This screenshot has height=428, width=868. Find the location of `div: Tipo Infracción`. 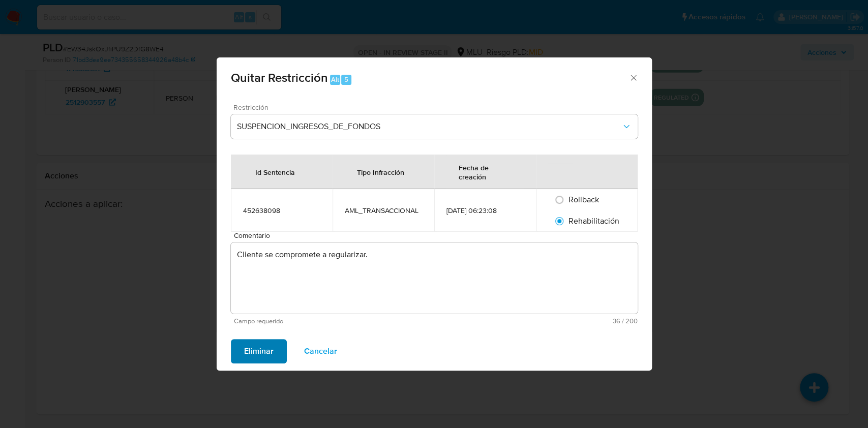

div: Tipo Infracción is located at coordinates (381, 172).